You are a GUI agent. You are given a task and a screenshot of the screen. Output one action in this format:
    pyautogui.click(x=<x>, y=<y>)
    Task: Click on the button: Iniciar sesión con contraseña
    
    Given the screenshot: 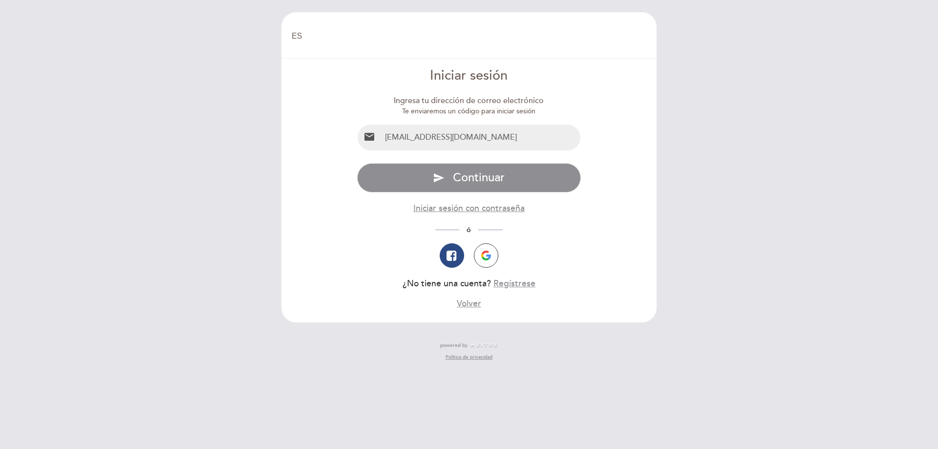 What is the action you would take?
    pyautogui.click(x=469, y=208)
    